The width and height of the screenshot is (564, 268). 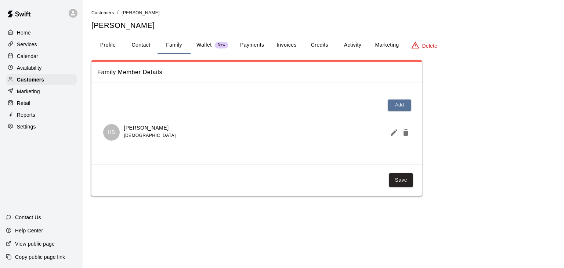 I want to click on p: Marketing, so click(x=28, y=91).